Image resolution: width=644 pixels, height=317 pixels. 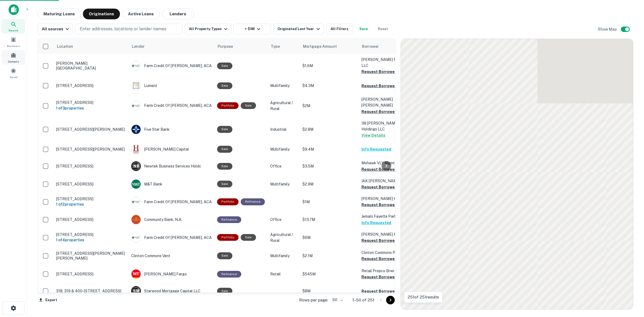 What do you see at coordinates (329, 166) in the screenshot?
I see `p: $3.5M` at bounding box center [329, 166].